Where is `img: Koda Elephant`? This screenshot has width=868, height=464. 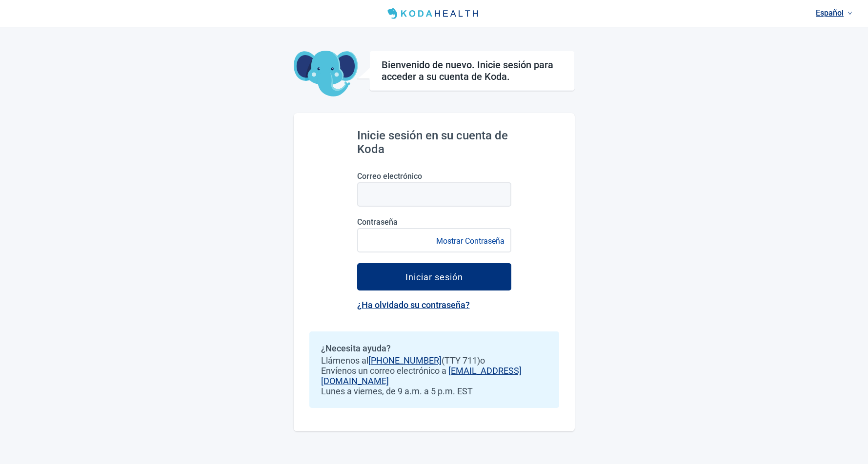 img: Koda Elephant is located at coordinates (326, 74).